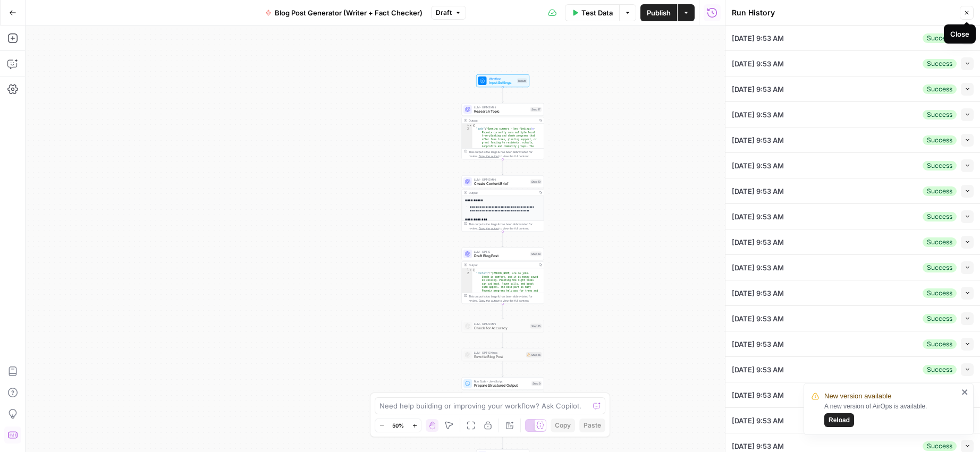 This screenshot has width=980, height=452. I want to click on button: Publish, so click(658, 13).